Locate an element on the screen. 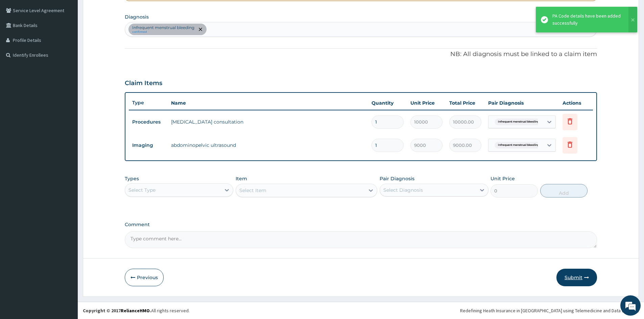  div: Select Diagnosis is located at coordinates (403, 190).